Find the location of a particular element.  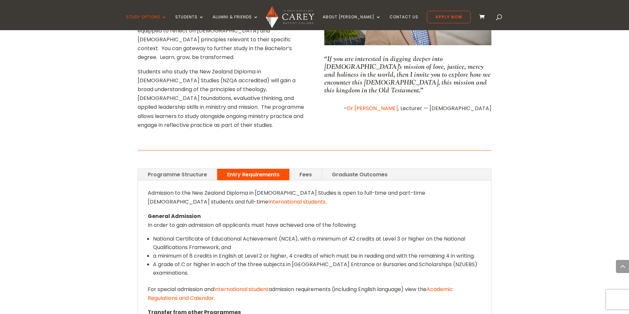

a: Graduate Outcomes is located at coordinates (360, 174).